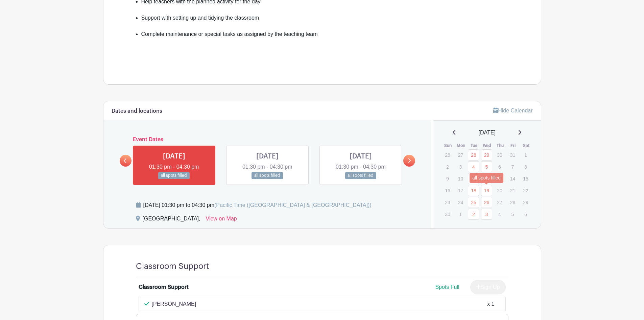 The image size is (644, 320). Describe the element at coordinates (525, 190) in the screenshot. I see `p: 22` at that location.